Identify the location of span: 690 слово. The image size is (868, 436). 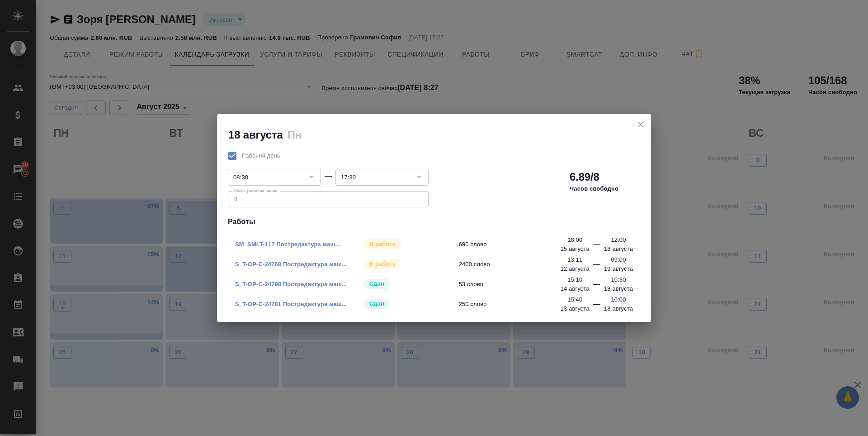
(523, 244).